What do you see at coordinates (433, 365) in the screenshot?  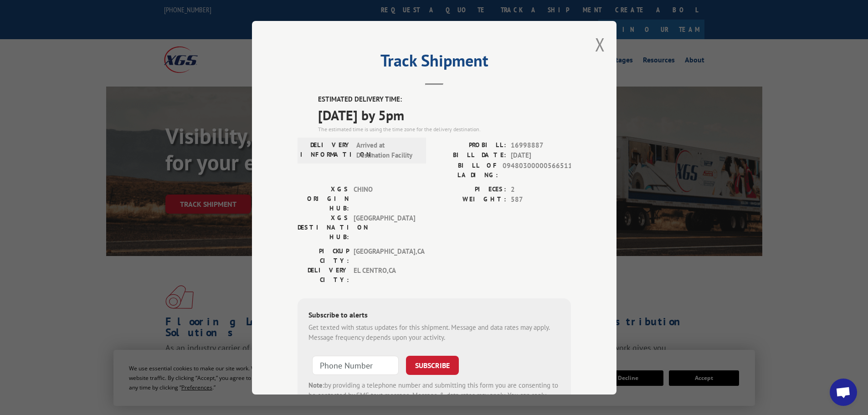 I see `button: SUBSCRIBE` at bounding box center [433, 365].